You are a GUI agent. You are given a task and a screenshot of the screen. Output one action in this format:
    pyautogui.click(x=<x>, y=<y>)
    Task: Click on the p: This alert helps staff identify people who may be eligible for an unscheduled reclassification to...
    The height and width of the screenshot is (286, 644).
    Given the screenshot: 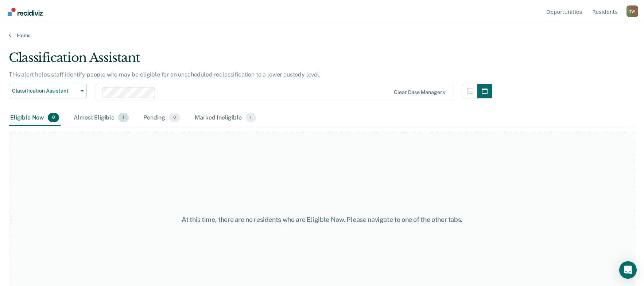 What is the action you would take?
    pyautogui.click(x=164, y=74)
    